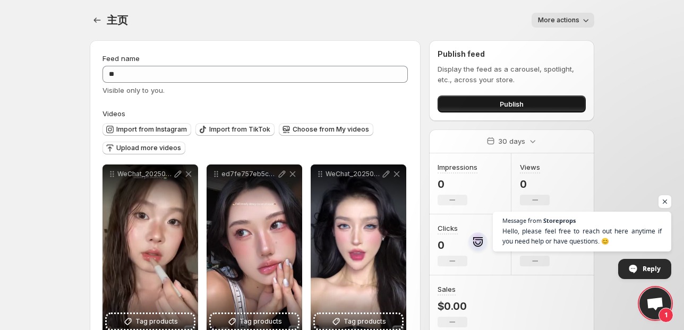 The height and width of the screenshot is (330, 684). Describe the element at coordinates (452, 306) in the screenshot. I see `p: $0.00` at that location.